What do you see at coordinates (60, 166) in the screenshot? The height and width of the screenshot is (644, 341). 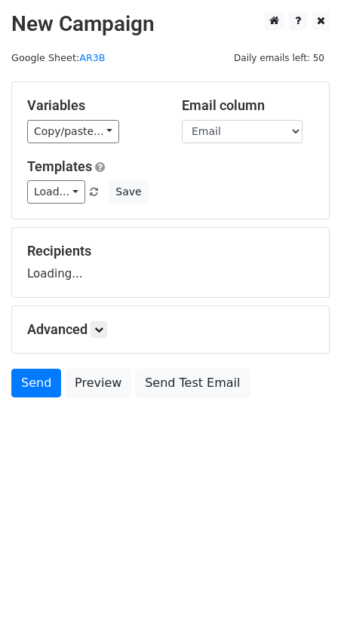 I see `a: Templates` at bounding box center [60, 166].